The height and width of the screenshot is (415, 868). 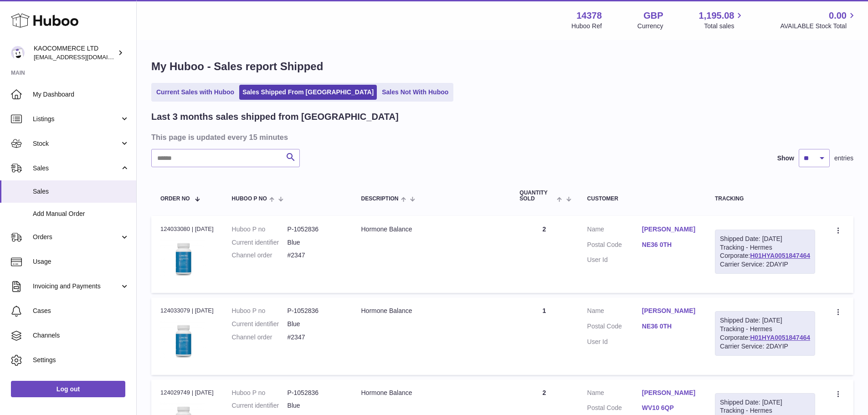 I want to click on a: Current Sales with Huboo, so click(x=195, y=92).